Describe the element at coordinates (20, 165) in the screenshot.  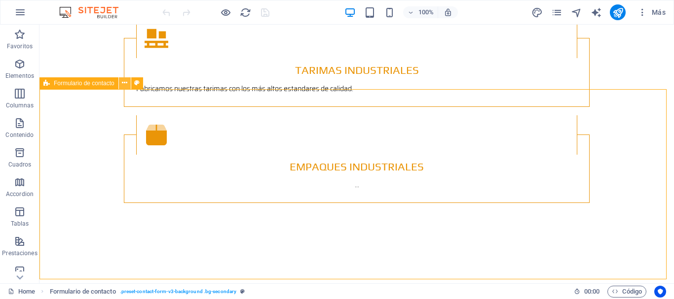
I see `p: Cuadros` at that location.